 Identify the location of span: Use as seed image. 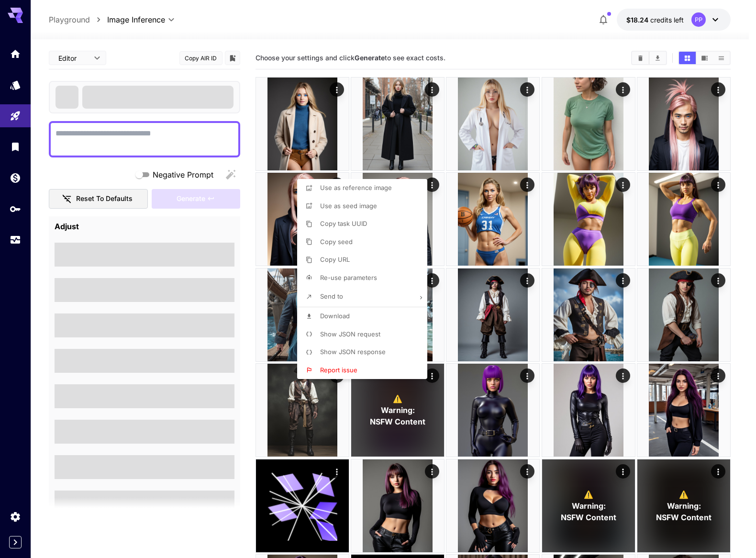
(348, 206).